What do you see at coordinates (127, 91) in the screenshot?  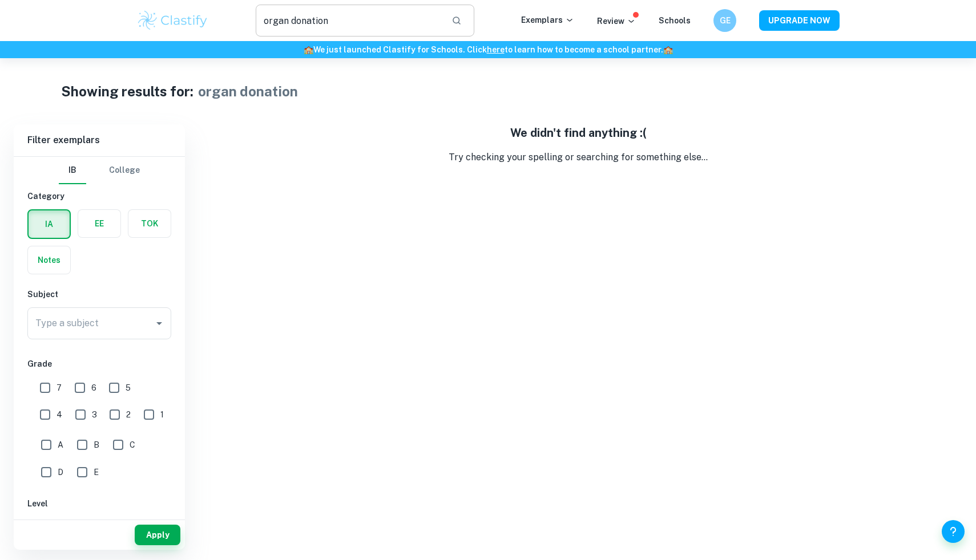 I see `h1: Showing results for:` at bounding box center [127, 91].